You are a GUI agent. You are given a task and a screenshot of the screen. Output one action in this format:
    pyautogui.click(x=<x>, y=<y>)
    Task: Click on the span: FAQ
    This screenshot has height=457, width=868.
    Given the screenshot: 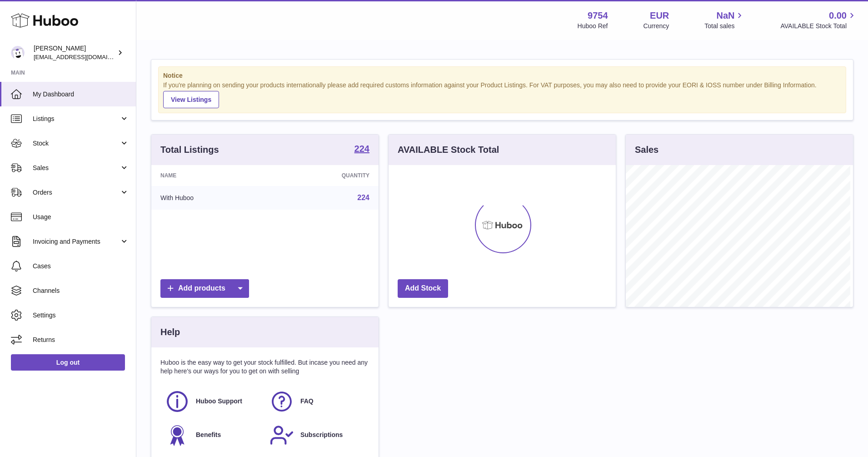 What is the action you would take?
    pyautogui.click(x=307, y=401)
    